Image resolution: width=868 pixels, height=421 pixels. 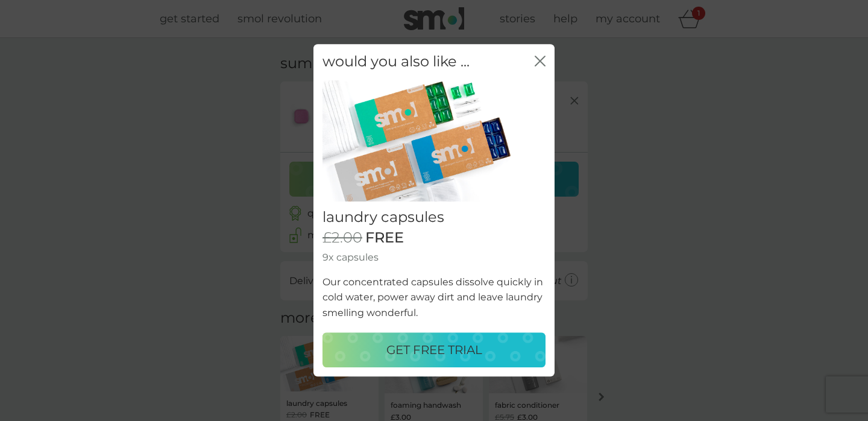 What do you see at coordinates (434, 351) in the screenshot?
I see `button: GET FREE TRIAL` at bounding box center [434, 351].